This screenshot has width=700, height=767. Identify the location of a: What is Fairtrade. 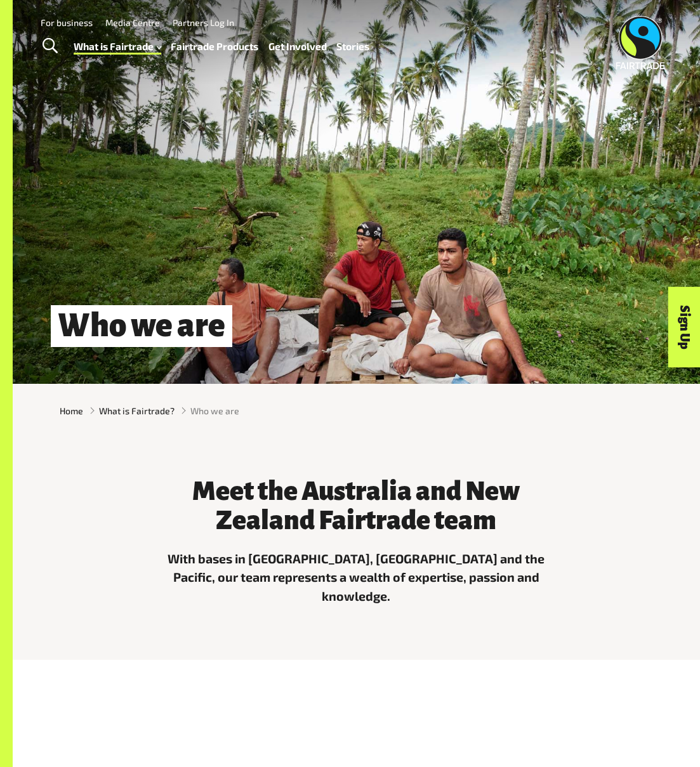
(118, 46).